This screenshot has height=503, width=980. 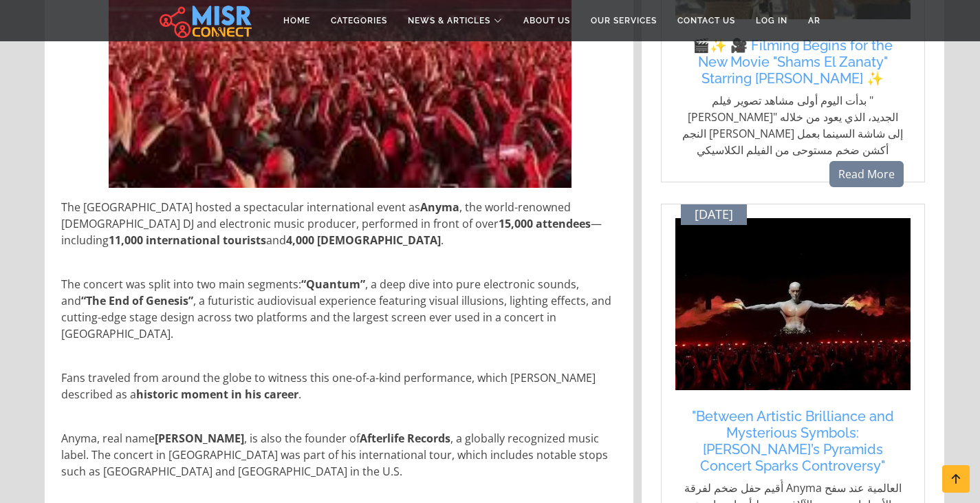 I want to click on strong: Afterlife Records, so click(x=405, y=438).